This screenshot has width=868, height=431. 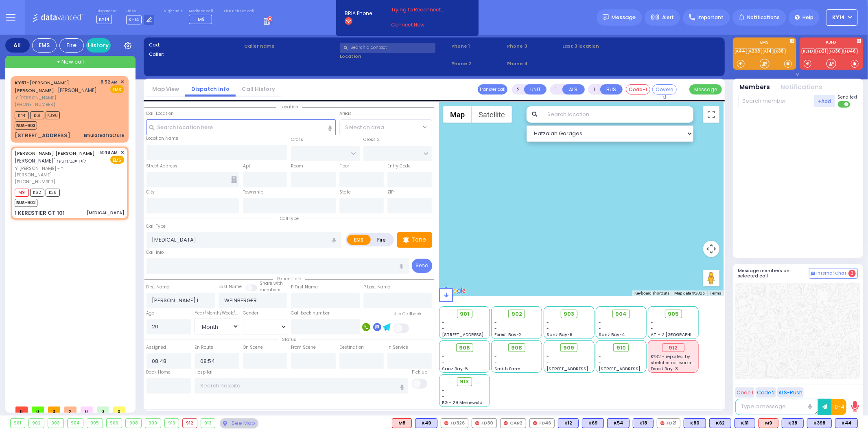 I want to click on div: 908, so click(x=134, y=423).